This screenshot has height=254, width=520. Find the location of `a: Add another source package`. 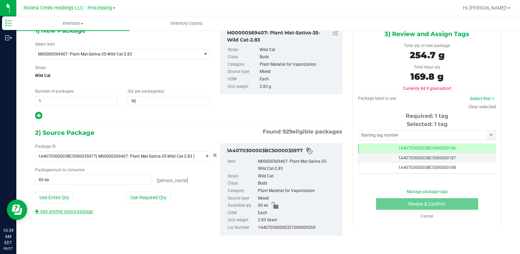

a: Add another source package is located at coordinates (64, 211).